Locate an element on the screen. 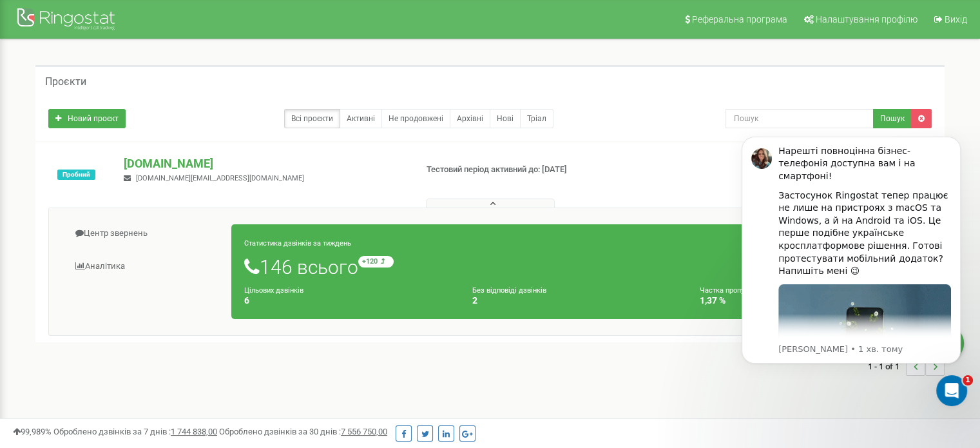  div: Застосунок Ringostat тепер працює не лише на пристроях з macOS та Windows, а й на Android та iOS.... is located at coordinates (143, 116).